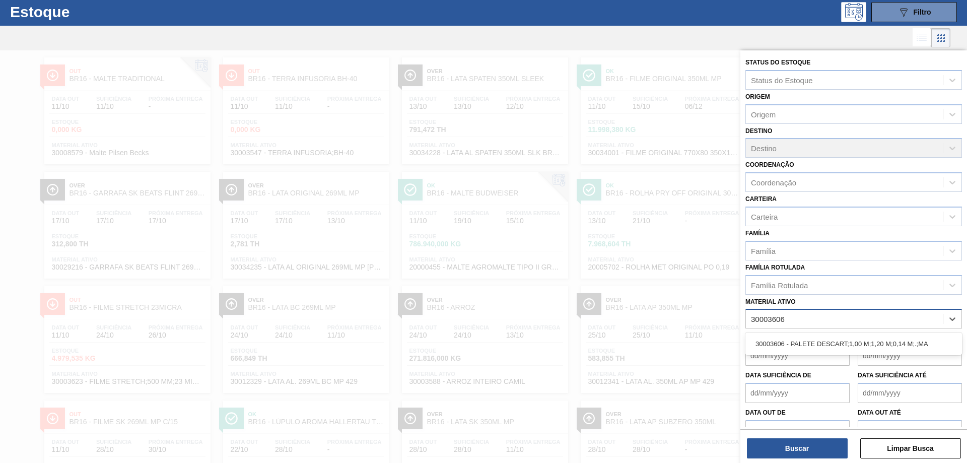 Image resolution: width=967 pixels, height=463 pixels. I want to click on label: Origem, so click(757, 97).